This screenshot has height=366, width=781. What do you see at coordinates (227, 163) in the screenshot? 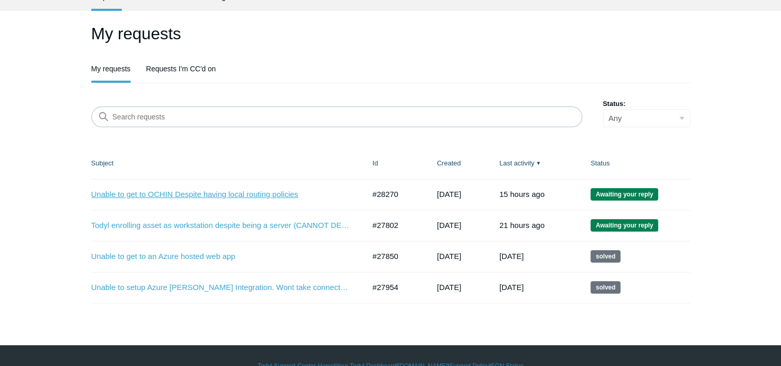
I see `th: Subject` at bounding box center [227, 163].